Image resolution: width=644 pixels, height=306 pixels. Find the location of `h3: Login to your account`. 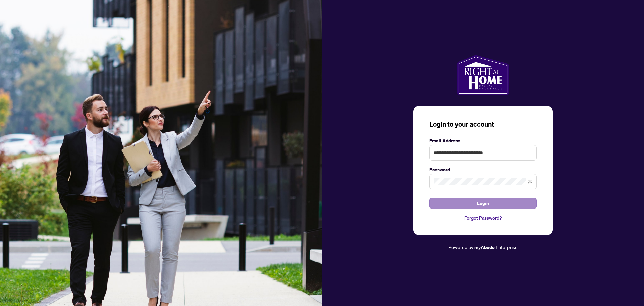

h3: Login to your account is located at coordinates (483, 124).